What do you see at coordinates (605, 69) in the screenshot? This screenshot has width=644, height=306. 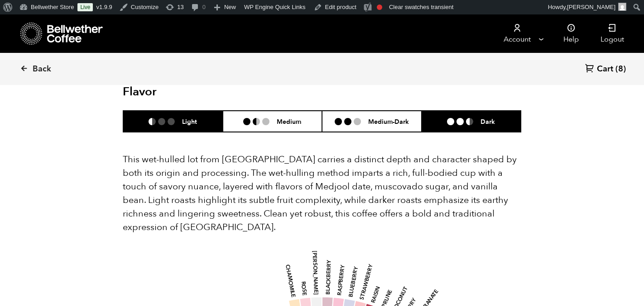 I see `a: Cart (8)` at bounding box center [605, 69].